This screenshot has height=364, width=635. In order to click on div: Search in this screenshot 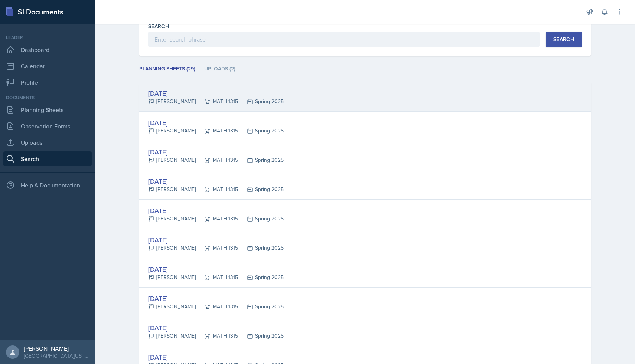, I will do `click(563, 39)`.